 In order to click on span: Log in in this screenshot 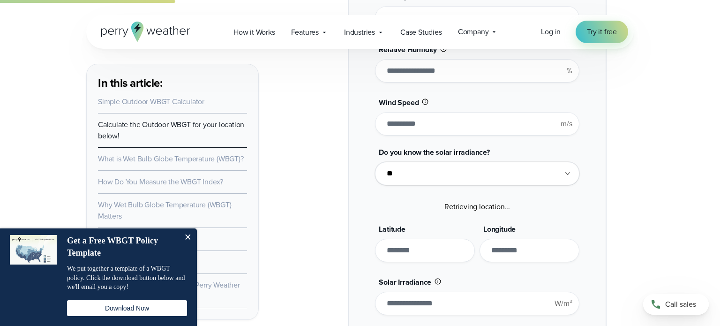, I will do `click(551, 31)`.